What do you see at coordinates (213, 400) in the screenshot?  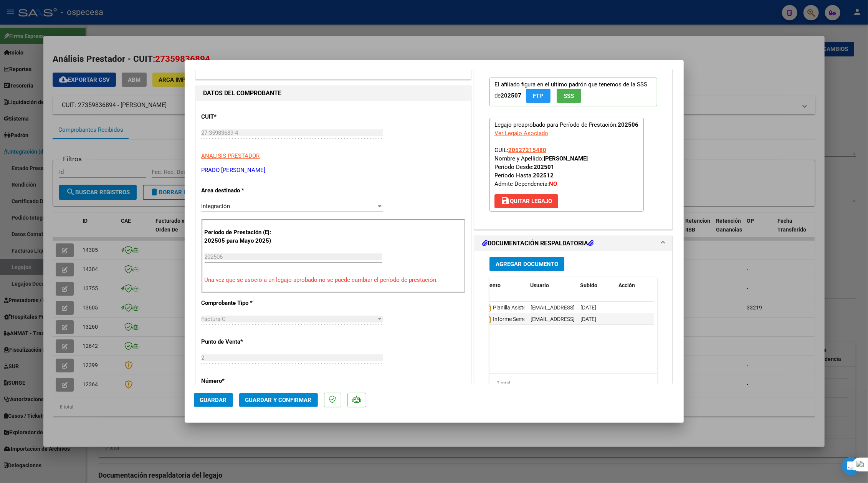 I see `span: Guardar` at bounding box center [213, 400].